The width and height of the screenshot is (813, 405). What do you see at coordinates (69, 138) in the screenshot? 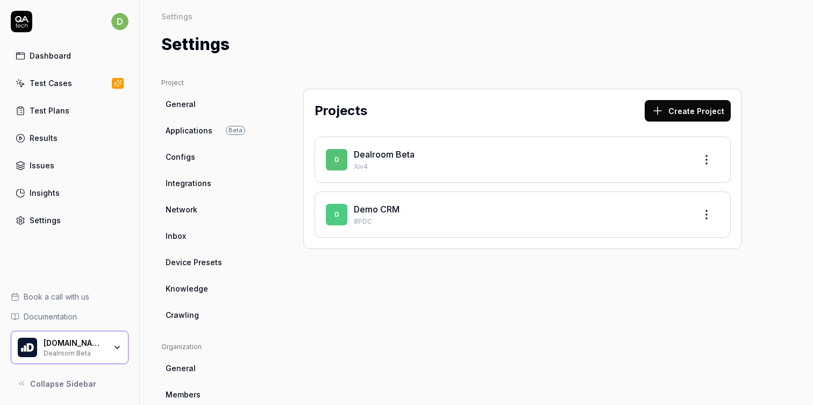
I see `a: Results` at bounding box center [69, 138].